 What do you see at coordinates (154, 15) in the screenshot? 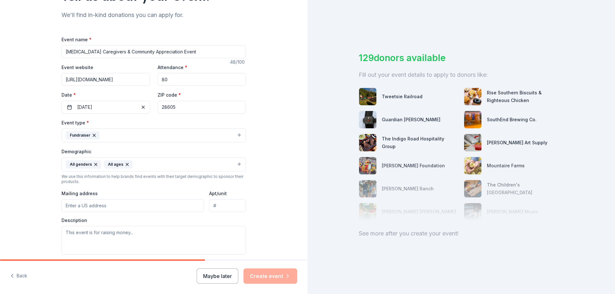
I see `div: We'll find in-kind donations you can apply for.` at bounding box center [154, 15].